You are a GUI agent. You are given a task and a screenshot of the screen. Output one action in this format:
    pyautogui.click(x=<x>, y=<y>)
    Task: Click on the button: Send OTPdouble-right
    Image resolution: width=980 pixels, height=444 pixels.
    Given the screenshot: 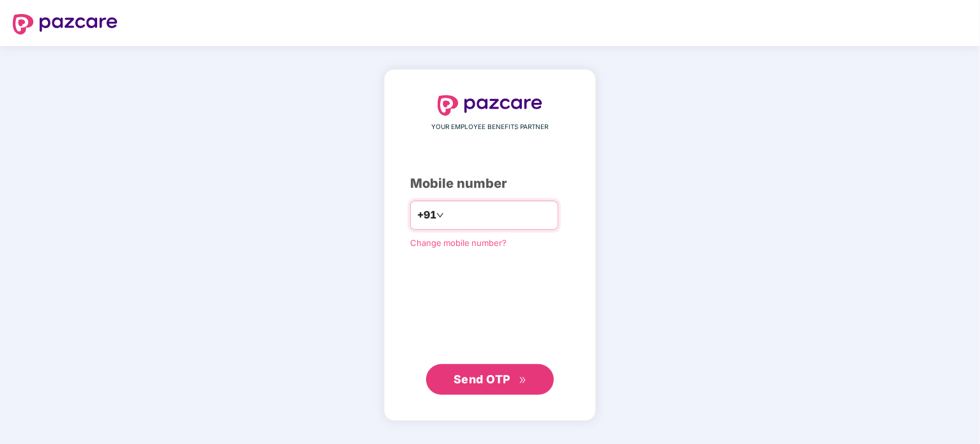 What is the action you would take?
    pyautogui.click(x=490, y=379)
    